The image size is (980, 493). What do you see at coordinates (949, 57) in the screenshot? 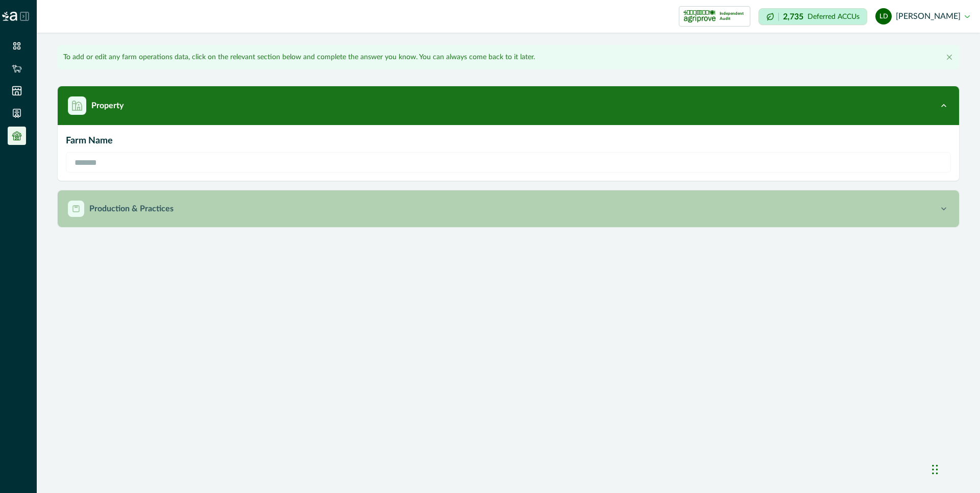
I see `button: Close` at bounding box center [949, 57].